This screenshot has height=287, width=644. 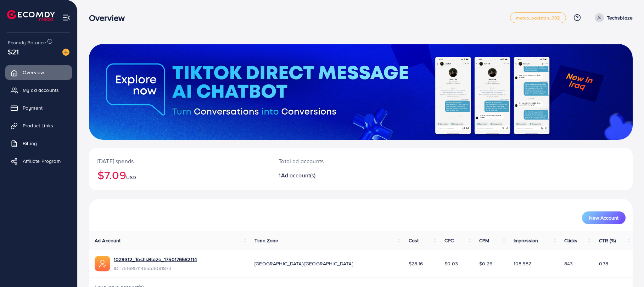 What do you see at coordinates (30, 16) in the screenshot?
I see `img: logo` at bounding box center [30, 16].